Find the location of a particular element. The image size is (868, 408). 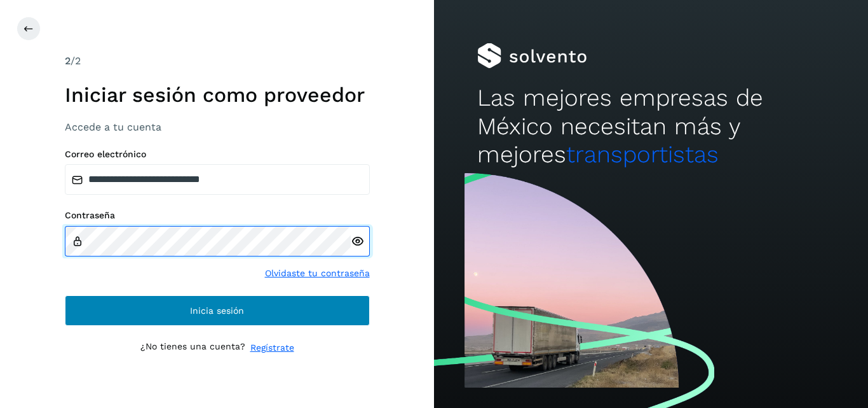

span: 2 is located at coordinates (67, 60).